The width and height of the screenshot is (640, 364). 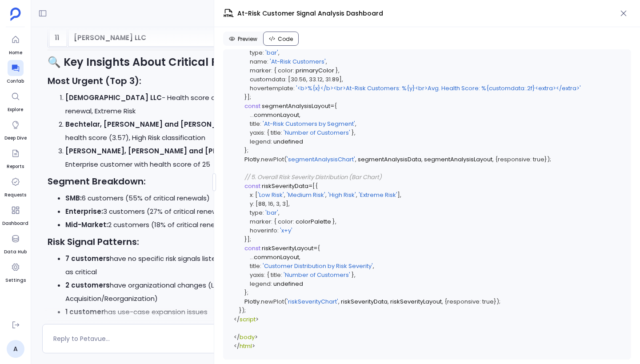 I want to click on span: '<b>%{x}</b><br>At-Risk Customers: %{y}<br>Avg. Health Score: %{customdata:.2f}<extra></extra>', so click(x=438, y=88).